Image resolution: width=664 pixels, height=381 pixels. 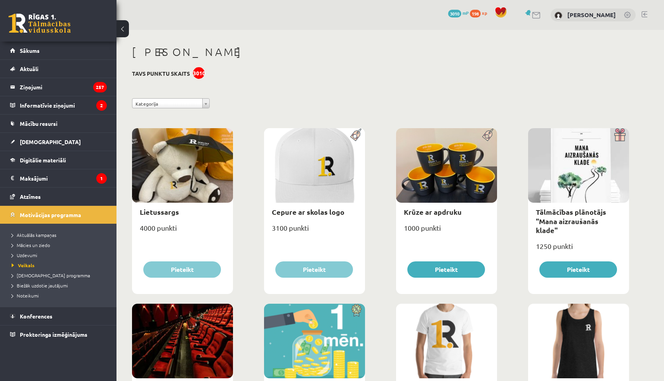 I want to click on div: 4000 punkti, so click(x=183, y=231).